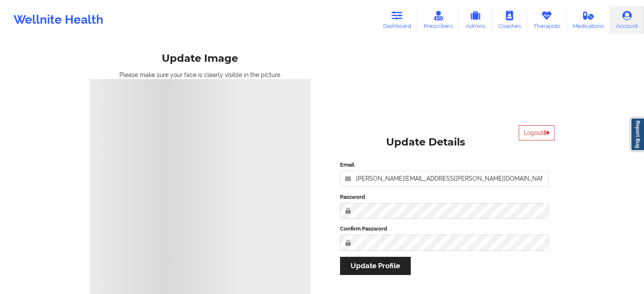  Describe the element at coordinates (200, 75) in the screenshot. I see `div: Please make sure your face is clearly visible in the picture` at that location.